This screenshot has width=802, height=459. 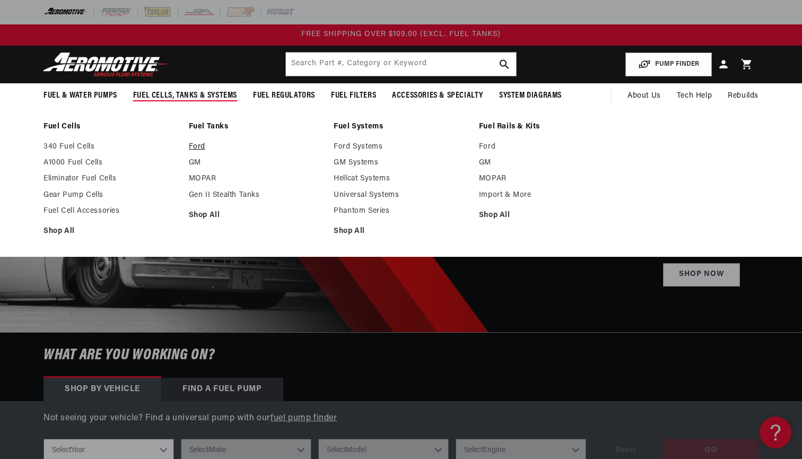 What do you see at coordinates (256, 195) in the screenshot?
I see `a: Gen II Stealth Tanks` at bounding box center [256, 195].